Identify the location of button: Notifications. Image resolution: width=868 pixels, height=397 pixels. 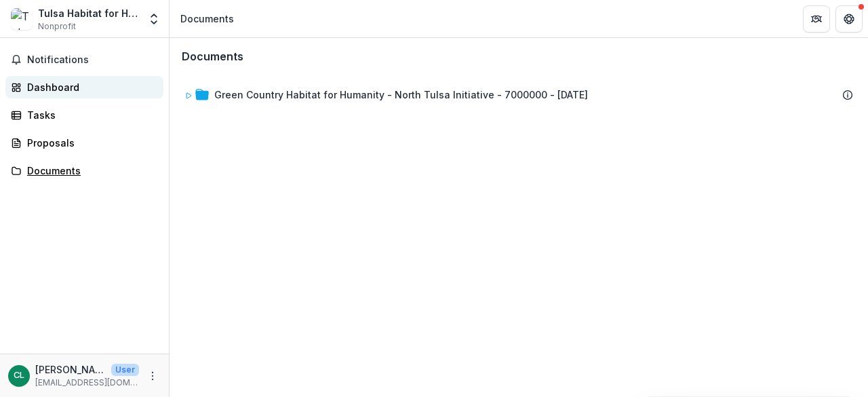
(84, 60).